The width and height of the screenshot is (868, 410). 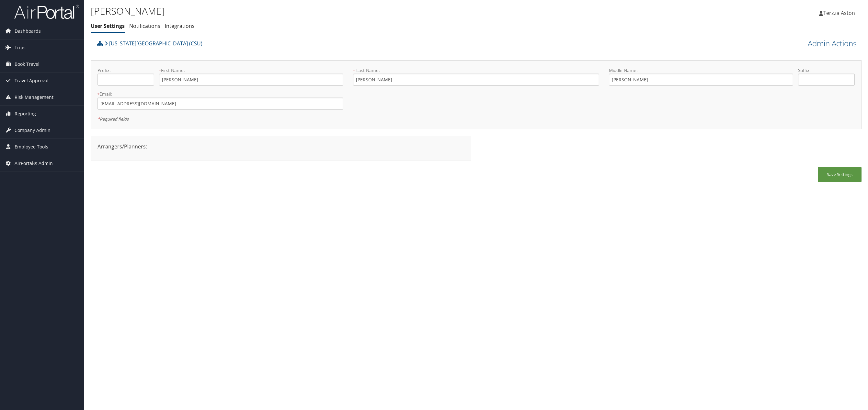 What do you see at coordinates (826, 71) in the screenshot?
I see `label: Suffix:` at bounding box center [826, 71].